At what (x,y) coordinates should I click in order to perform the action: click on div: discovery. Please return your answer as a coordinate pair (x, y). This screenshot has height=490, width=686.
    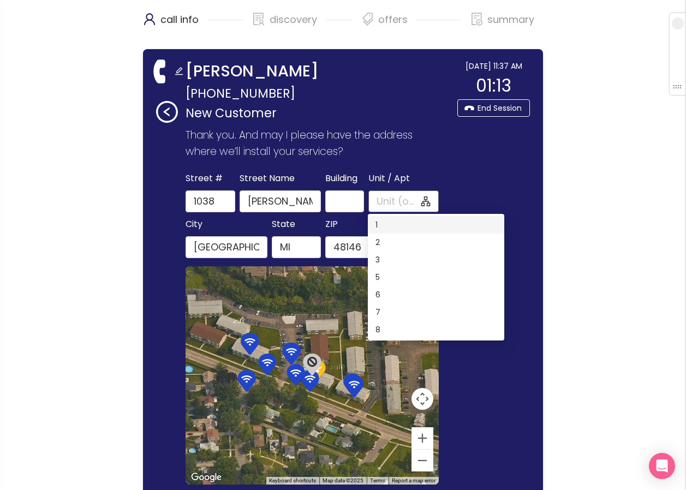
    Looking at the image, I should click on (303, 25).